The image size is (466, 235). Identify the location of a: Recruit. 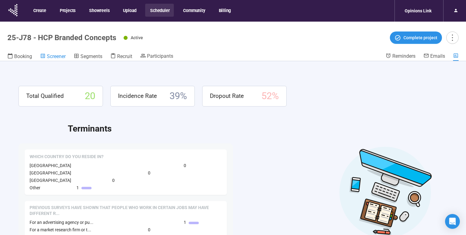
(121, 57).